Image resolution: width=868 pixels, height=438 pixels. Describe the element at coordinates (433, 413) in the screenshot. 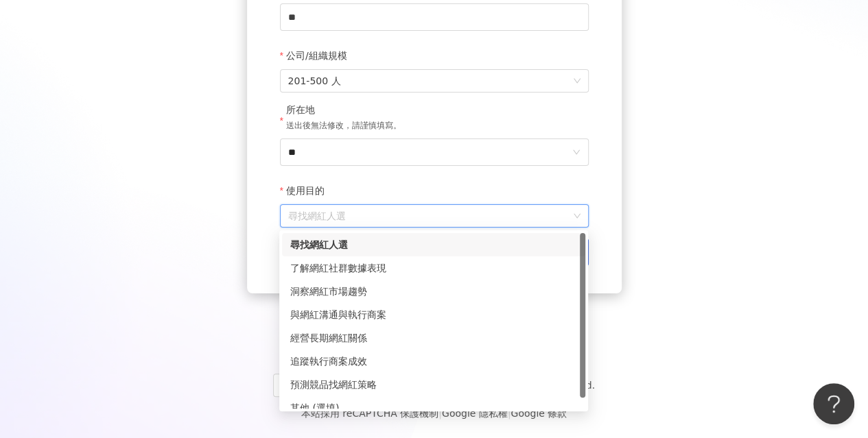

I see `span: 本站採用 reCAPTCHA 保護機制` at that location.